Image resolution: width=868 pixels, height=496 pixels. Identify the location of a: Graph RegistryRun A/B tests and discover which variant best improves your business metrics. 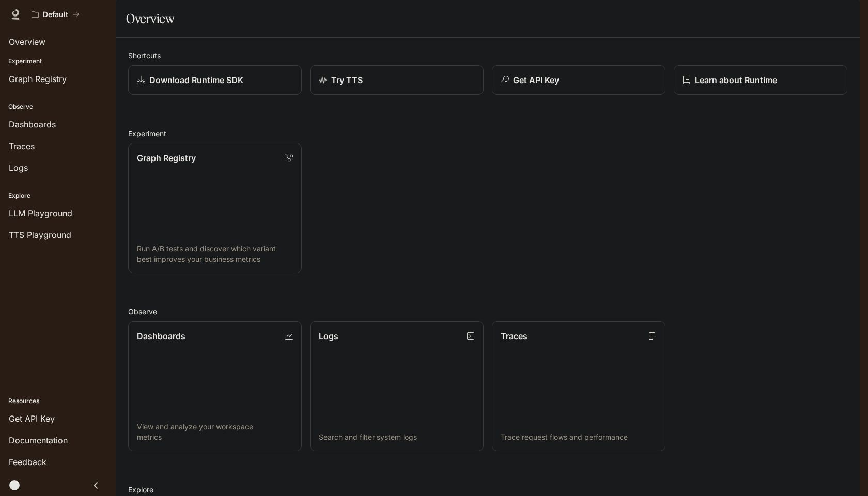
(215, 208).